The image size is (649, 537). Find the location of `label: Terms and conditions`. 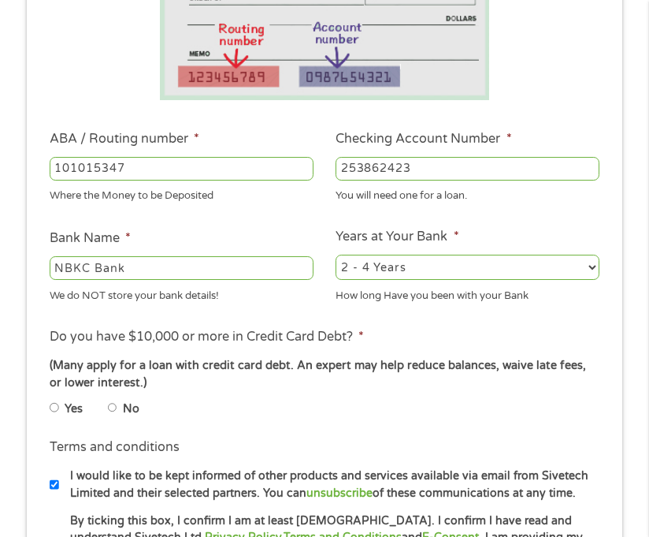

label: Terms and conditions is located at coordinates (114, 447).